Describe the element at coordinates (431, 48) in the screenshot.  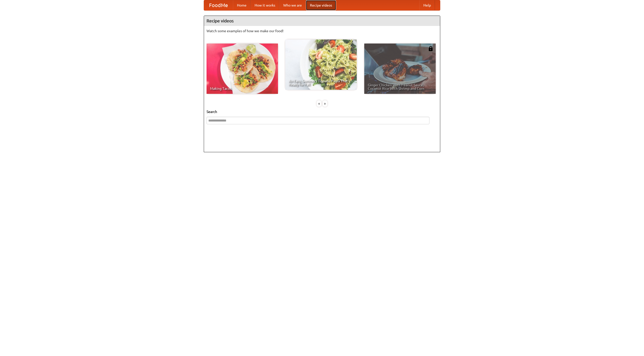
I see `img: 483408.png` at that location.